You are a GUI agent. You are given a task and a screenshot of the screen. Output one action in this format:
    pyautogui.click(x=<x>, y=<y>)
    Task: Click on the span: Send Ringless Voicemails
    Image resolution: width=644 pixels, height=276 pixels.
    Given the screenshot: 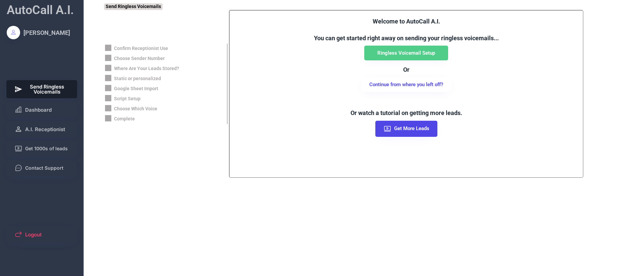 What is the action you would take?
    pyautogui.click(x=47, y=89)
    